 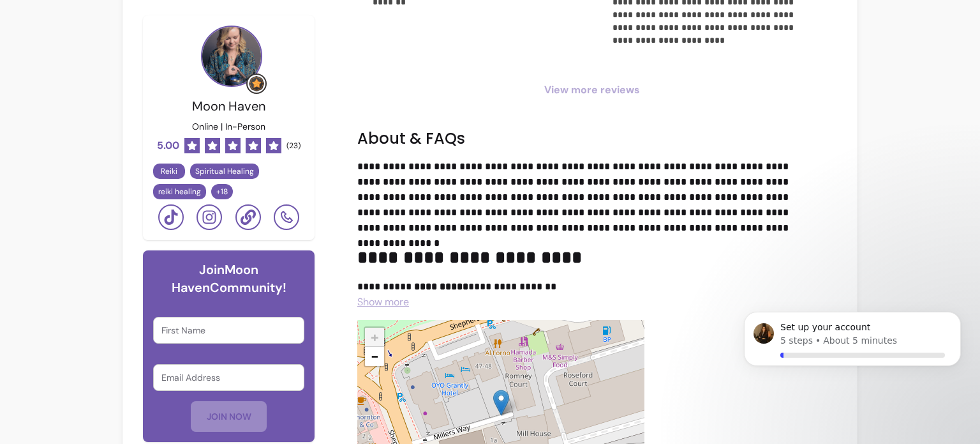 What do you see at coordinates (592, 139) in the screenshot?
I see `h2: About & FAQs` at bounding box center [592, 139].